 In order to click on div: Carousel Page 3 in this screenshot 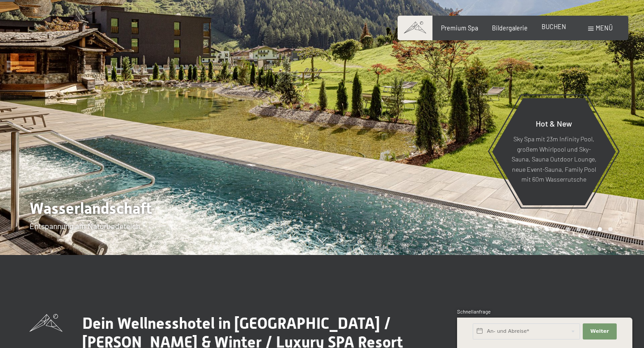, I will do `click(558, 229)`.